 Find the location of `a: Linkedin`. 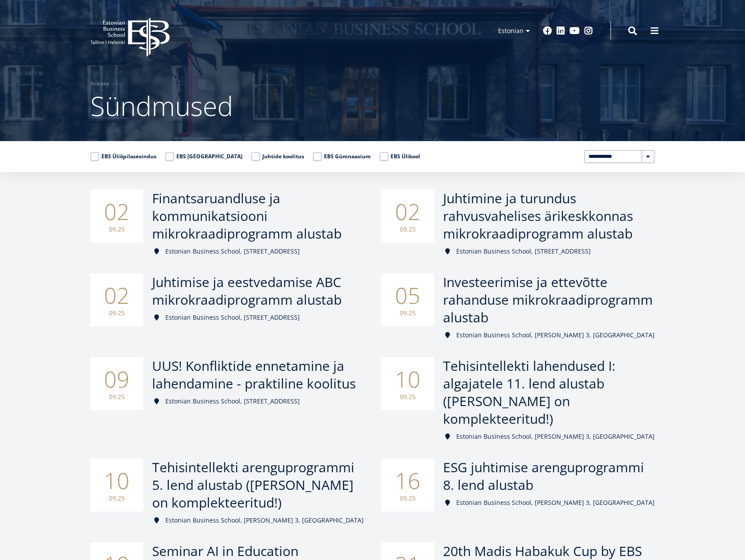

a: Linkedin is located at coordinates (560, 31).